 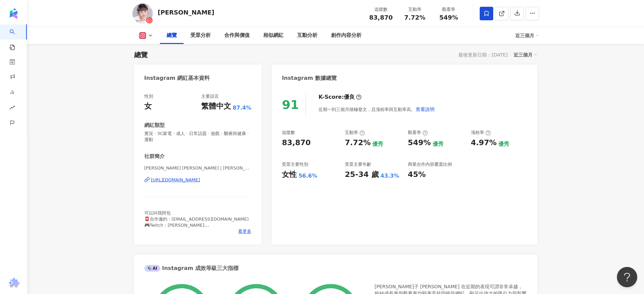 I want to click on div: 商業合作內容覆蓋比例, so click(x=430, y=164).